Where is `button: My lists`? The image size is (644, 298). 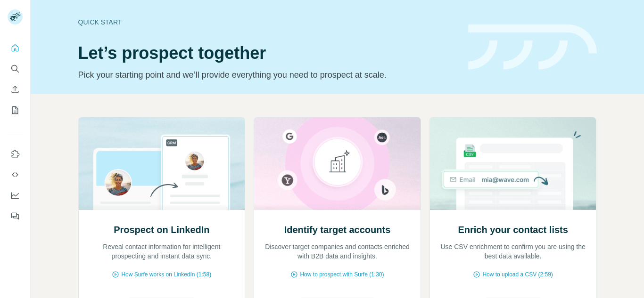
button: My lists is located at coordinates (15, 110).